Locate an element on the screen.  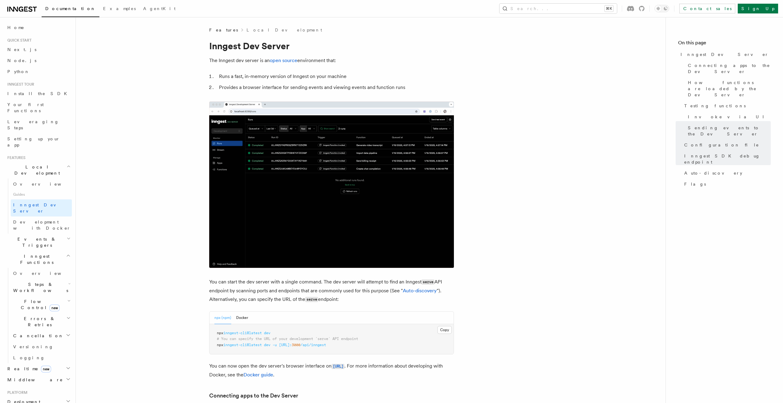
span: Connecting apps to the Dev Server is located at coordinates (729, 68).